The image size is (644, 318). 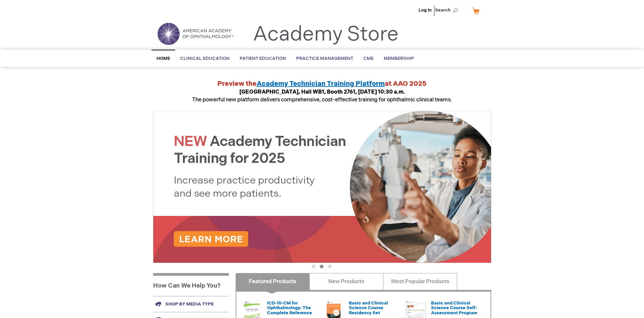 What do you see at coordinates (325, 35) in the screenshot?
I see `a: Academy Store` at bounding box center [325, 35].